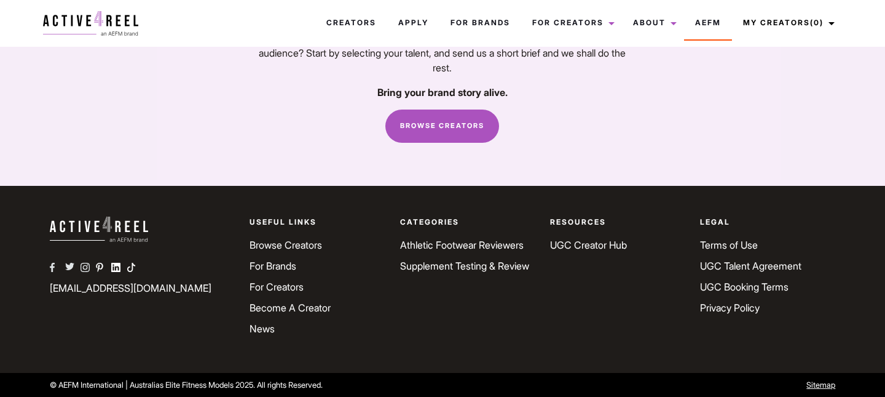 Image resolution: width=885 pixels, height=397 pixels. Describe the element at coordinates (119, 268) in the screenshot. I see `a: AEFM Linkedin` at that location.